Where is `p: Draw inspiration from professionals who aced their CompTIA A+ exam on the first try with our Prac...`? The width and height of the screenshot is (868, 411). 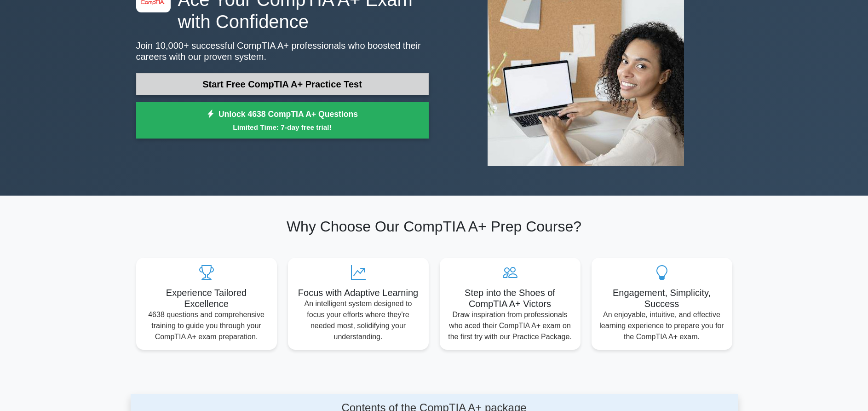 p: Draw inspiration from professionals who aced their CompTIA A+ exam on the first try with our Prac... is located at coordinates (510, 326).